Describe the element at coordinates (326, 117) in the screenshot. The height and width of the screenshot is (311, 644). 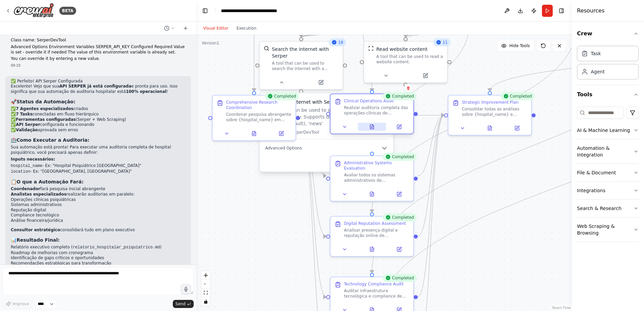
I see `p: A tool that can be used to search the internet with a search_query. Supports different search typ...` at that location.